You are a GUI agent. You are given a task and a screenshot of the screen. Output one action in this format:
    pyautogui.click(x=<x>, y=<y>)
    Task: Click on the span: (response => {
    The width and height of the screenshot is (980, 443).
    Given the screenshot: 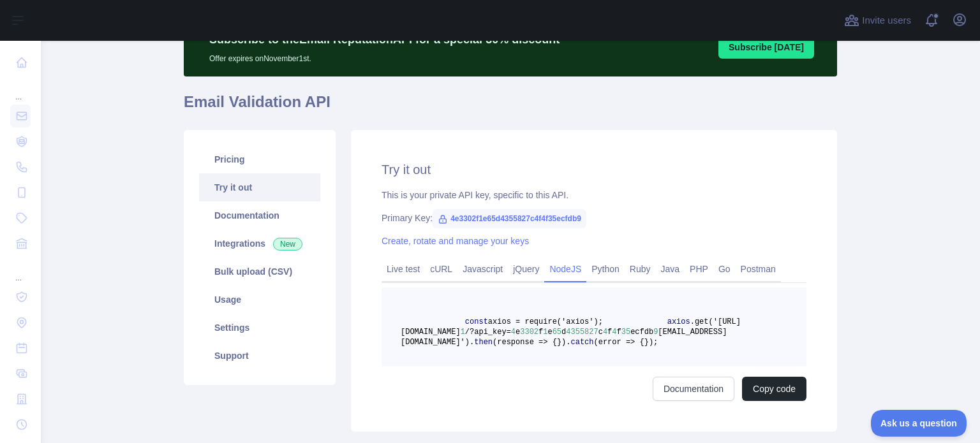 What is the action you would take?
    pyautogui.click(x=524, y=342)
    